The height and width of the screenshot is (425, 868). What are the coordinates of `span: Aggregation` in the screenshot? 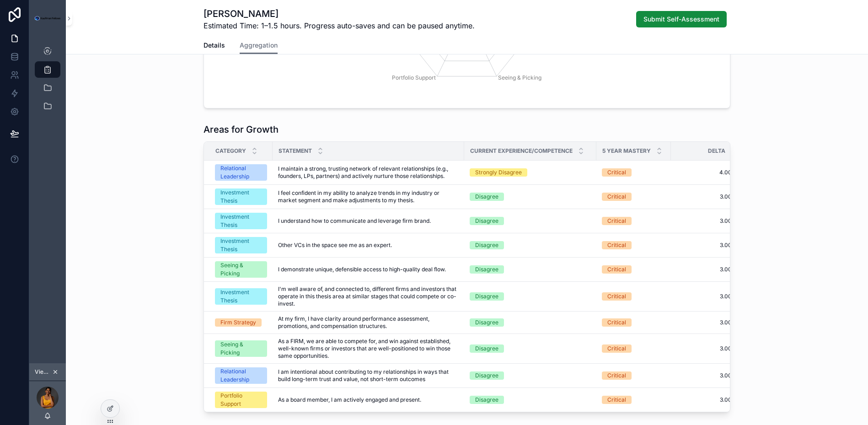 It's located at (258, 45).